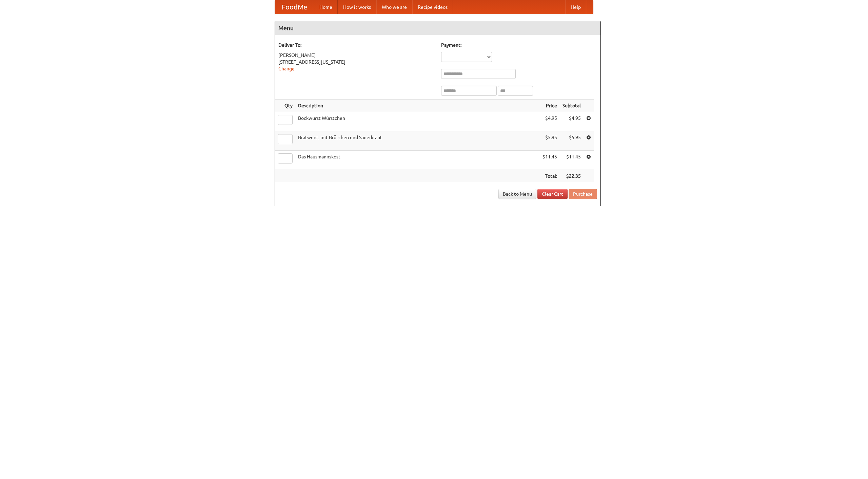 The height and width of the screenshot is (479, 868). I want to click on td: Das Hausmannskost, so click(417, 160).